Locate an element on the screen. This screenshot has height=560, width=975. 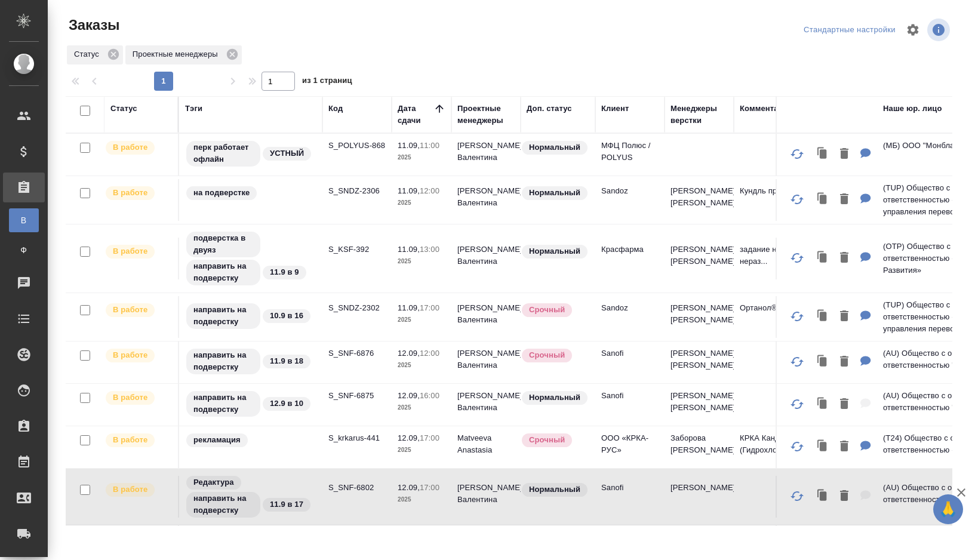
div: Тэги is located at coordinates (193, 109).